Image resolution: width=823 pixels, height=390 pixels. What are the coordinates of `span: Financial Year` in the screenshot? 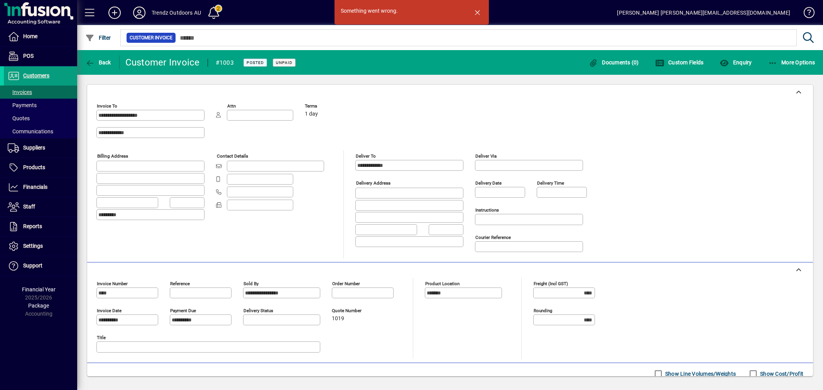 It's located at (39, 290).